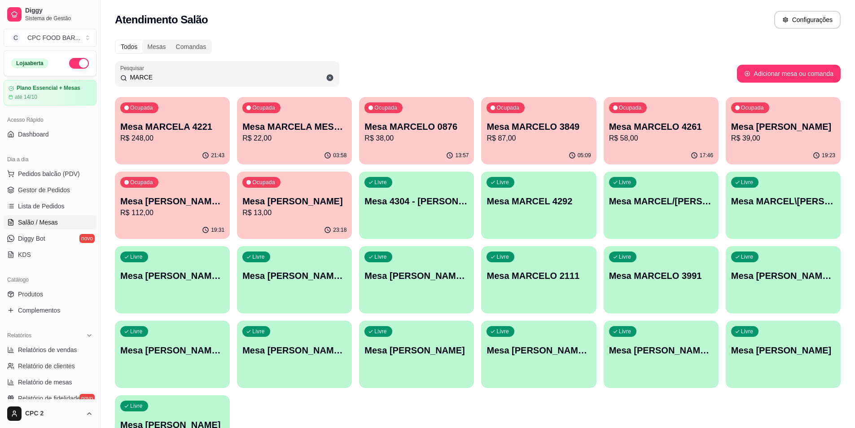 This screenshot has width=855, height=428. Describe the element at coordinates (59, 11) in the screenshot. I see `span: Diggy` at that location.